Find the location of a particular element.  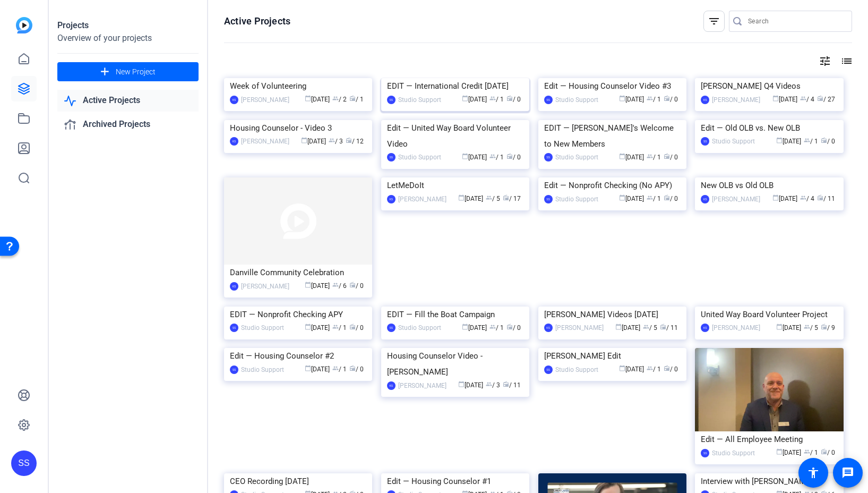

span: / 12 is located at coordinates (355, 141).